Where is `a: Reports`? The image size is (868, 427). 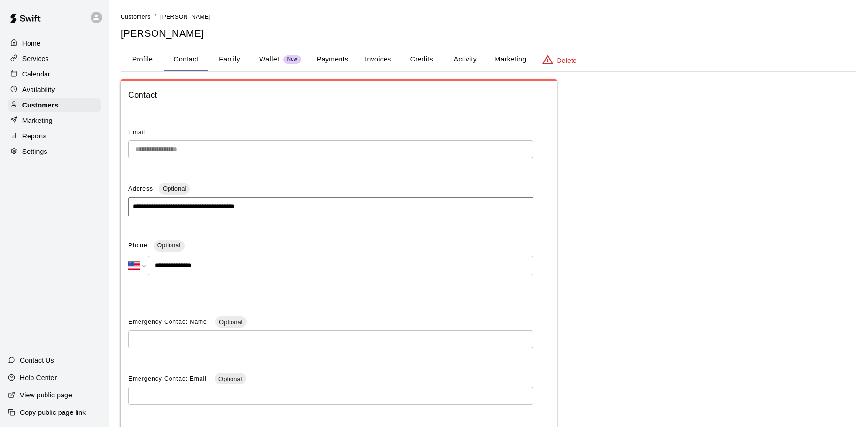 a: Reports is located at coordinates (54, 136).